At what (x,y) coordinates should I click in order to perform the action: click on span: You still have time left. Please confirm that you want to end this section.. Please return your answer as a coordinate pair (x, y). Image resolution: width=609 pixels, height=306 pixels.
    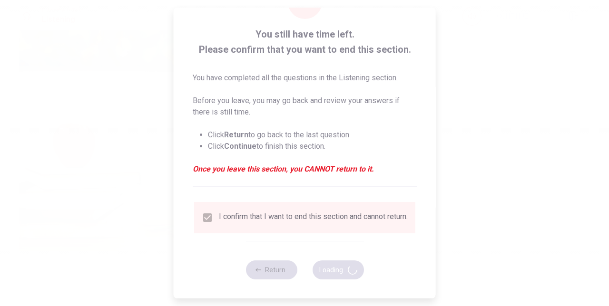
    Looking at the image, I should click on (304, 42).